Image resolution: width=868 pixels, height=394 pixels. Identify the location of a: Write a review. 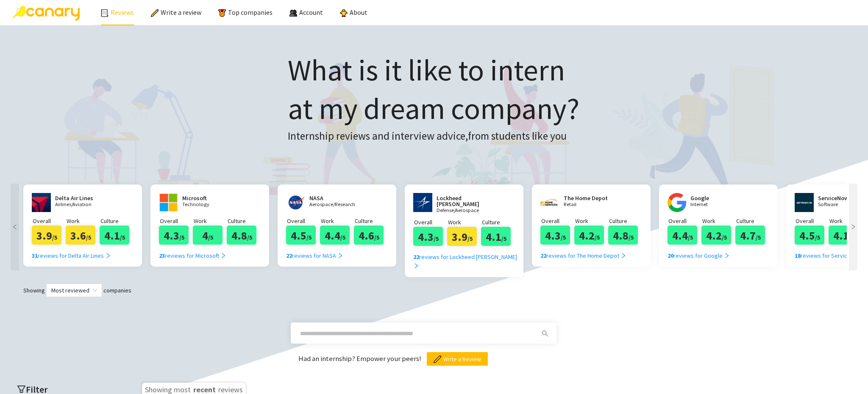
(176, 12).